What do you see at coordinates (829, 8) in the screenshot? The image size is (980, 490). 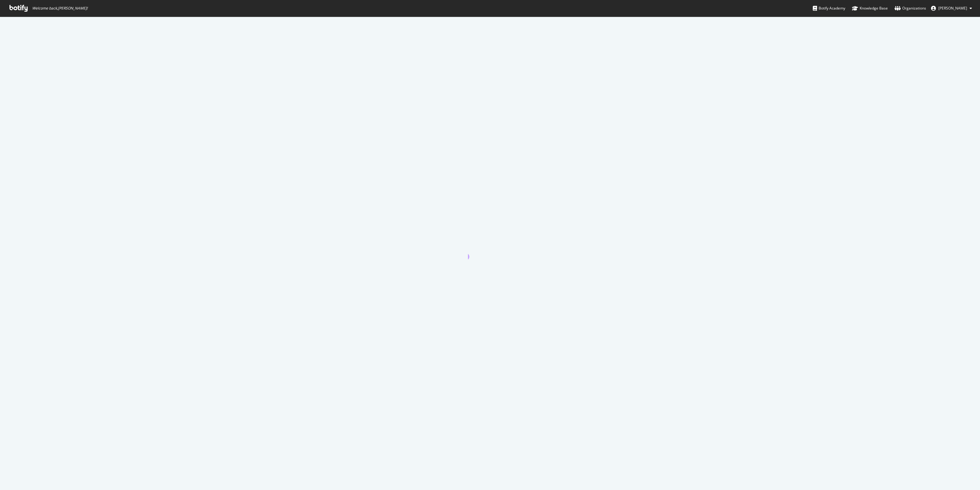 I see `div: Botify Academy` at bounding box center [829, 8].